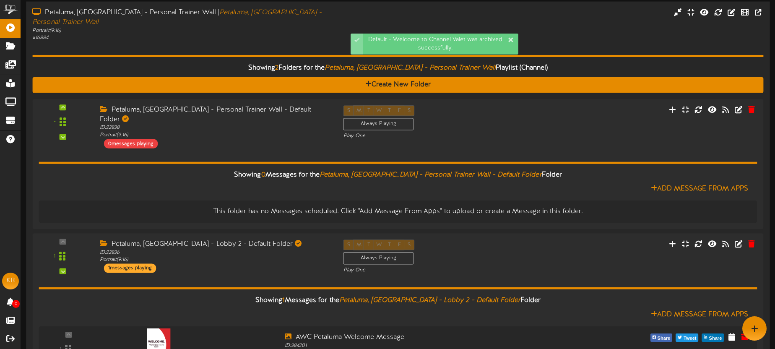 Image resolution: width=775 pixels, height=349 pixels. Describe the element at coordinates (441, 44) in the screenshot. I see `div: Default - Welcome to Channel Valet was archived successfully.` at that location.